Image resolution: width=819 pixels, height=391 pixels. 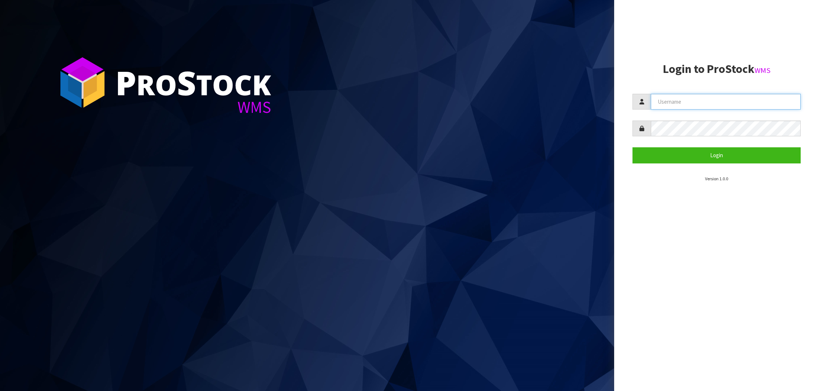 What do you see at coordinates (716, 155) in the screenshot?
I see `button: Login` at bounding box center [716, 155].